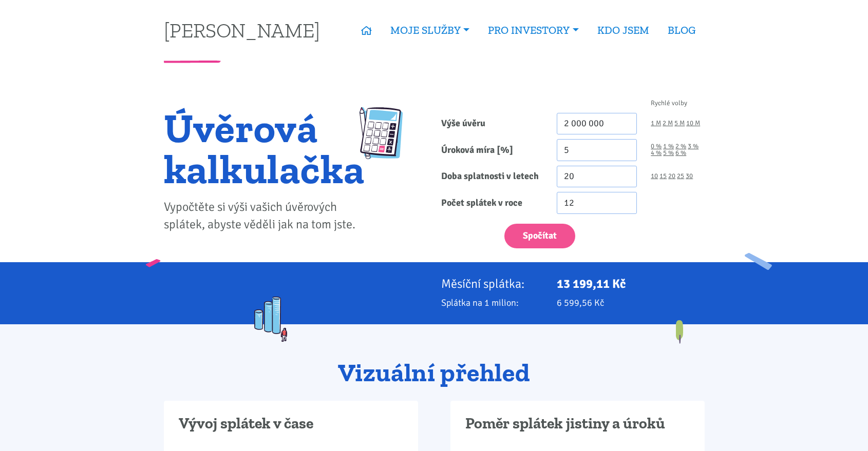  I want to click on p: Vypočtěte si výši vašich úvěrových splátek, abyste věděli jak na tom jste., so click(263, 216).